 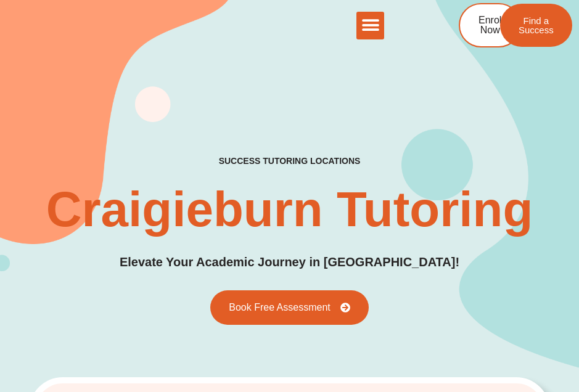 What do you see at coordinates (535, 25) in the screenshot?
I see `span: Find a Success` at bounding box center [535, 25].